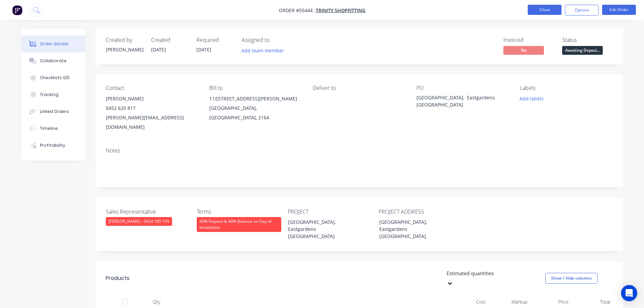 This screenshot has width=644, height=308. Describe the element at coordinates (359, 88) in the screenshot. I see `div: Deliver to` at that location.